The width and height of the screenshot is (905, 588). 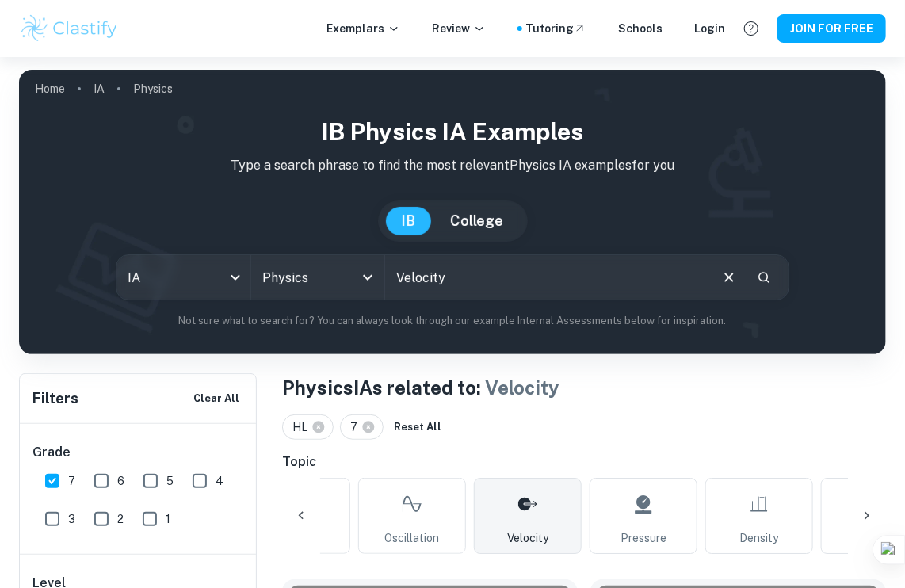 I want to click on button: College, so click(x=477, y=221).